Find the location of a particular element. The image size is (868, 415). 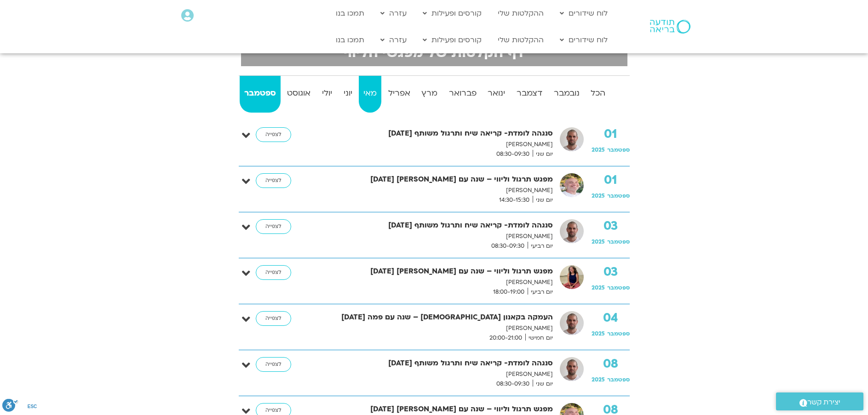

strong: יולי is located at coordinates (327, 93).